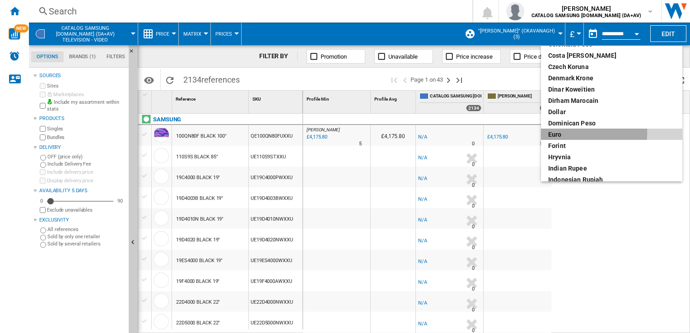 This screenshot has height=333, width=690. I want to click on div: Denmark Krone, so click(612, 78).